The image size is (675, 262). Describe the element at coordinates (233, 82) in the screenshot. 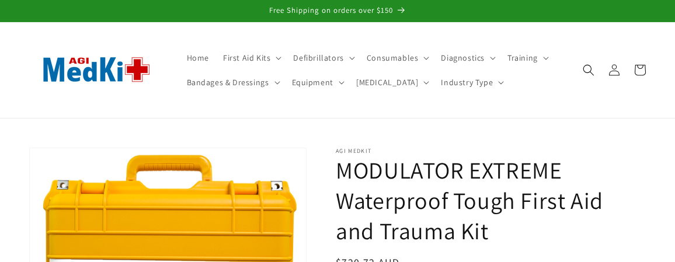

I see `summary: Bandages & Dressings` at that location.